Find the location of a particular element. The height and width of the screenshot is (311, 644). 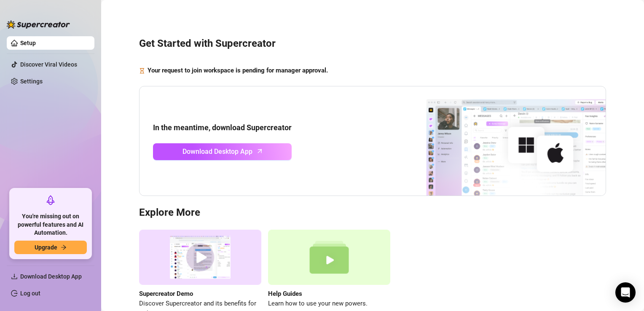

img: download app is located at coordinates (500, 141).